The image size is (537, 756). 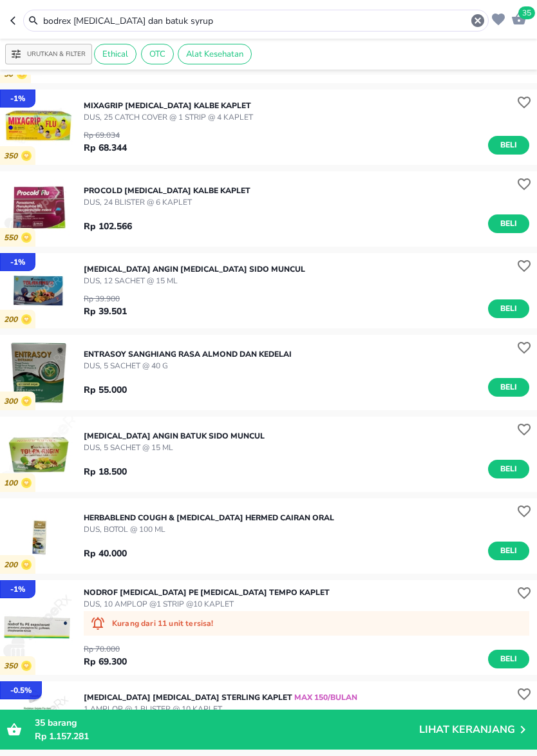 I want to click on button: Urutkan & Filter, so click(x=49, y=54).